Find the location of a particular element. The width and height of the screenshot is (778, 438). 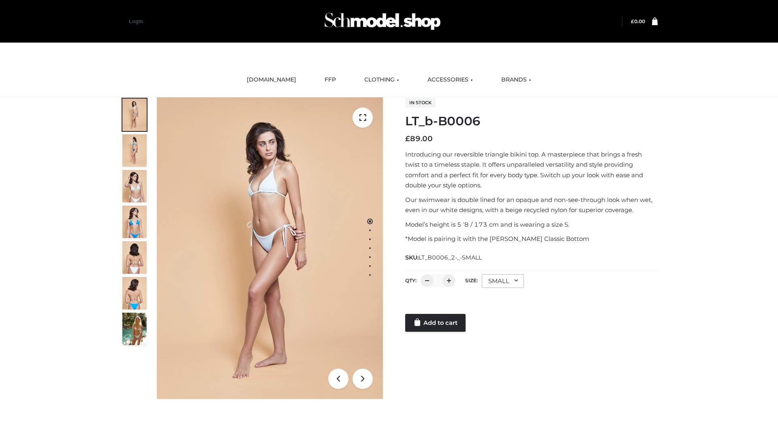

img: ArielClassicBikiniTop_CloudNine_AzureSky_OW114ECO_7-scaled.jpg is located at coordinates (135, 257).